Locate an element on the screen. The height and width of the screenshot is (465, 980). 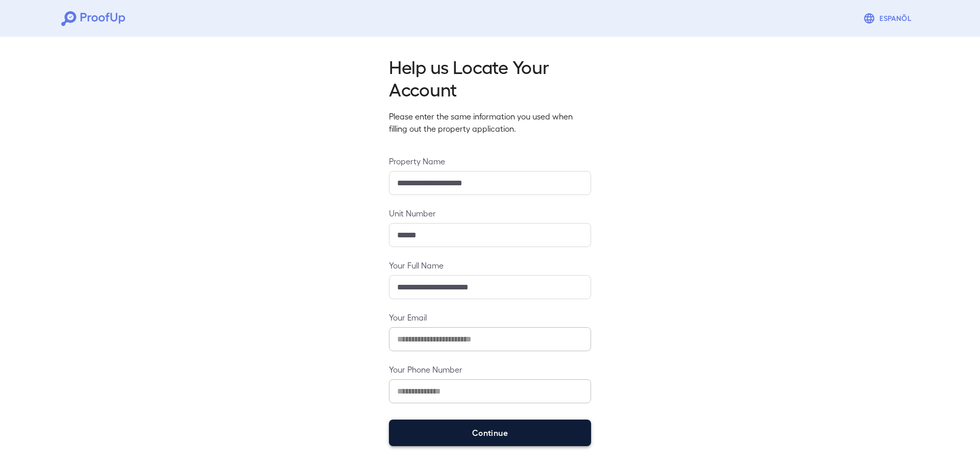
p: Please enter the same information you used when filling out the property application. is located at coordinates (490, 122).